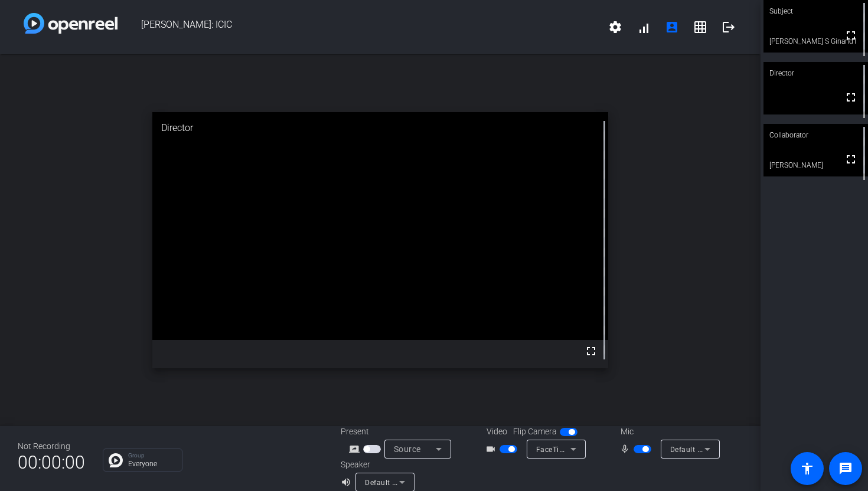 The width and height of the screenshot is (868, 491). I want to click on mat-icon: settings, so click(615, 27).